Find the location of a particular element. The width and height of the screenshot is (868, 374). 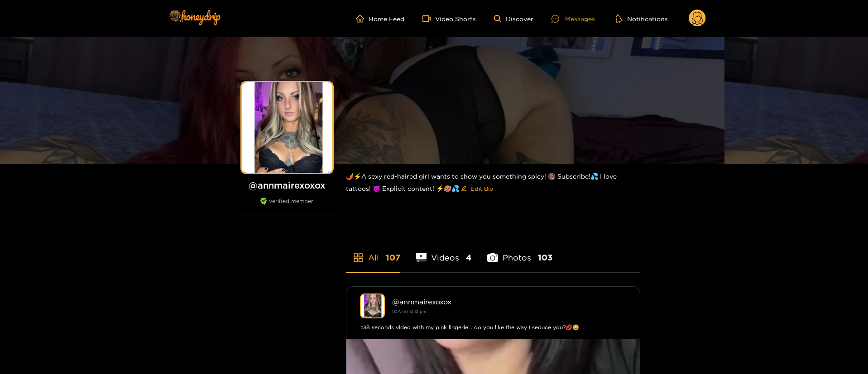

h1: @ annmairexoxox is located at coordinates (287, 185).